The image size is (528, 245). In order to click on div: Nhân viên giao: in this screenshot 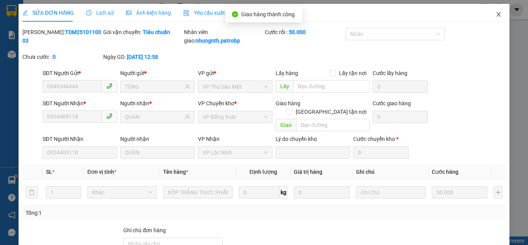, I will do `click(224, 36)`.